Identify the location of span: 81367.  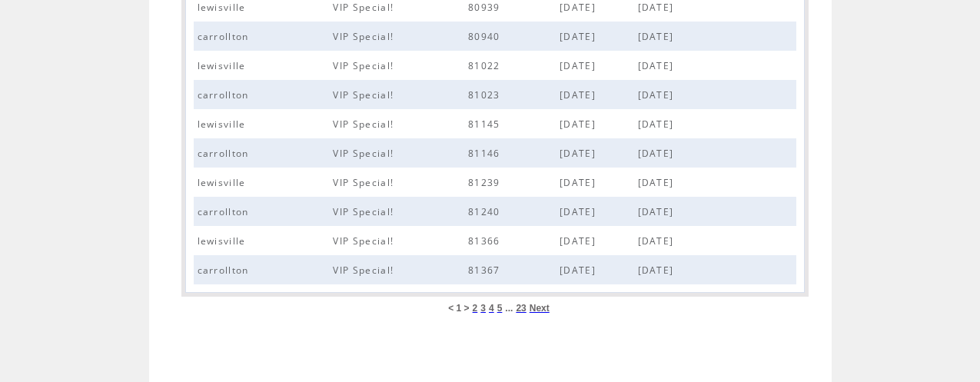
(486, 270).